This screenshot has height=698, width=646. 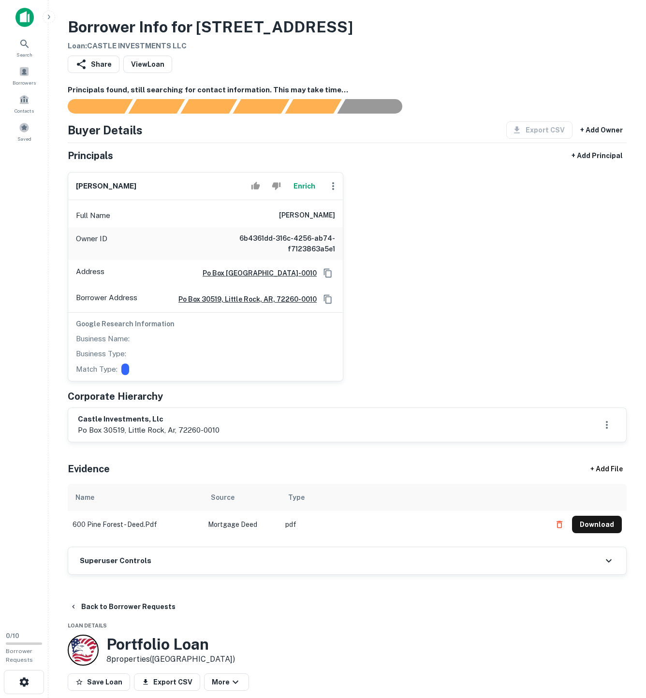 What do you see at coordinates (24, 75) in the screenshot?
I see `a: Borrowers` at bounding box center [24, 75].